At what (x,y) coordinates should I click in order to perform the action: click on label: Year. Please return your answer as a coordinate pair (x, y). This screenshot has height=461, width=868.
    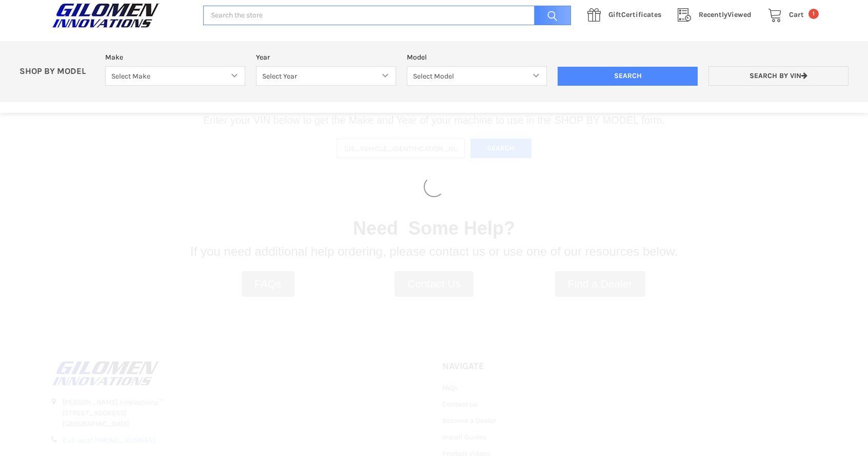
    Looking at the image, I should click on (326, 57).